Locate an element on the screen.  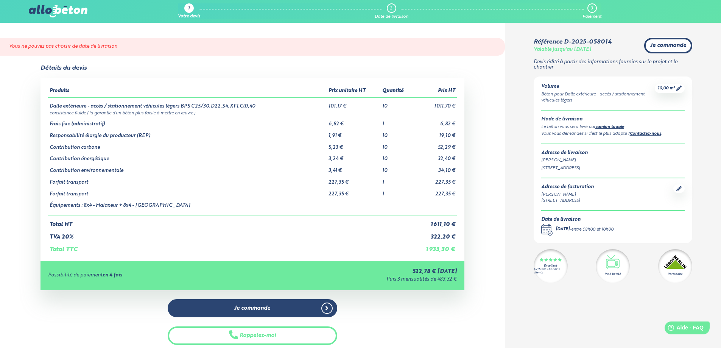
div: Adresse de facturation is located at coordinates (567, 187).